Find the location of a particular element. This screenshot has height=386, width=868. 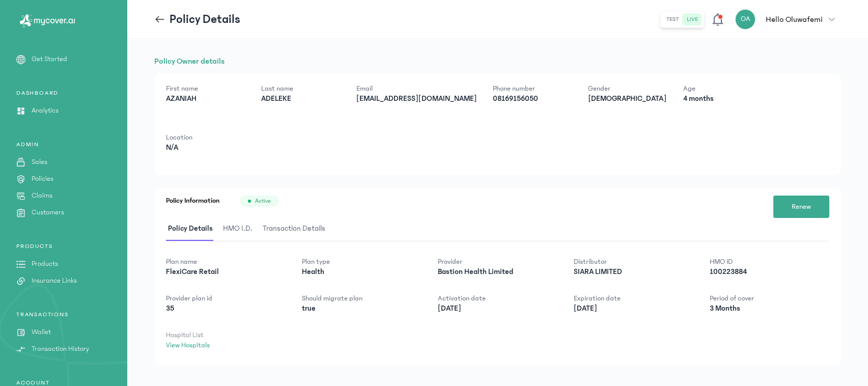

a: View Hospitals is located at coordinates (188, 345).